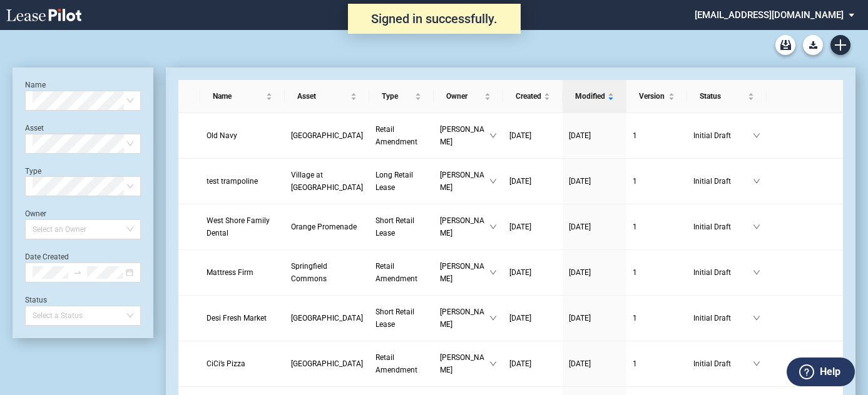 The height and width of the screenshot is (395, 868). What do you see at coordinates (401, 181) in the screenshot?
I see `a: Long Retail Lease` at bounding box center [401, 181].